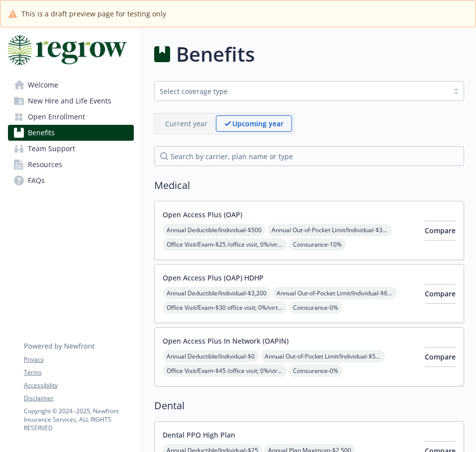 The width and height of the screenshot is (476, 452). I want to click on a: Privacy, so click(79, 359).